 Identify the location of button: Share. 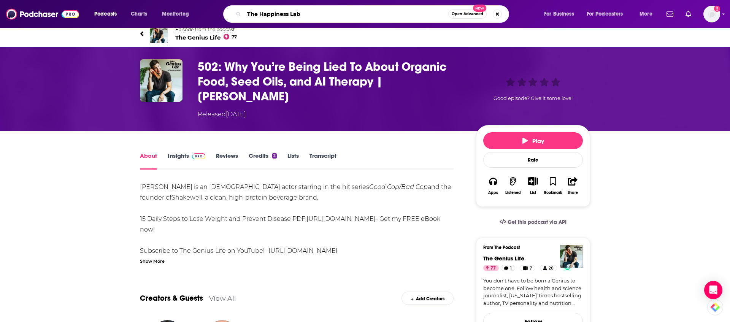
(573, 186).